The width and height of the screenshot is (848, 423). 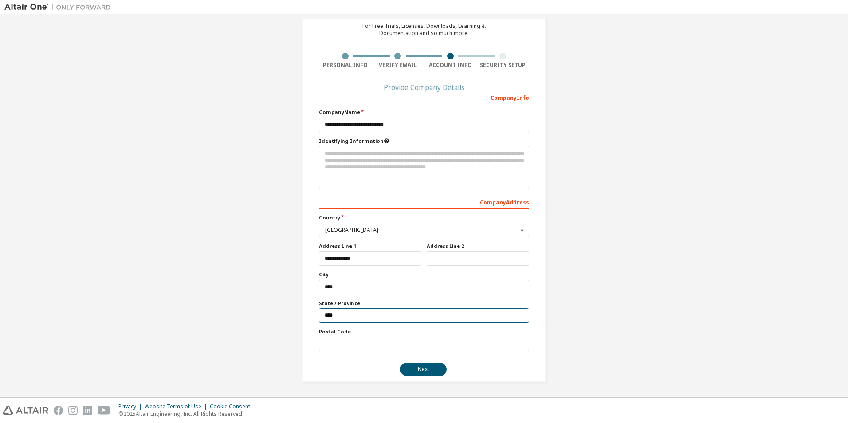 What do you see at coordinates (424, 304) in the screenshot?
I see `label: State / Province` at bounding box center [424, 304].